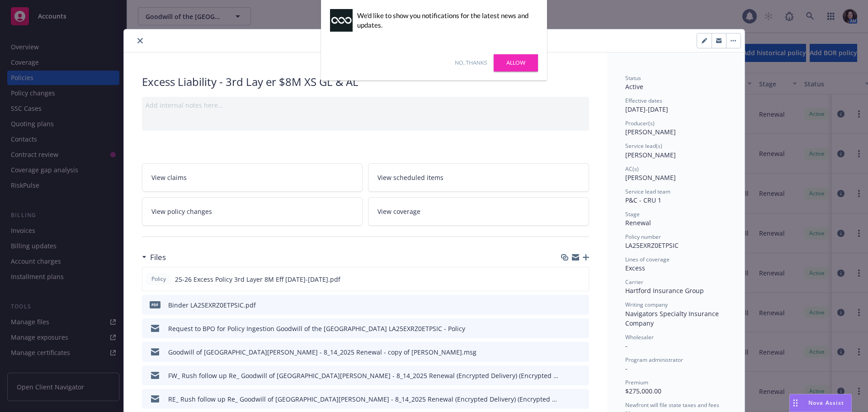 Image resolution: width=868 pixels, height=412 pixels. Describe the element at coordinates (648, 191) in the screenshot. I see `span: Service lead team` at that location.